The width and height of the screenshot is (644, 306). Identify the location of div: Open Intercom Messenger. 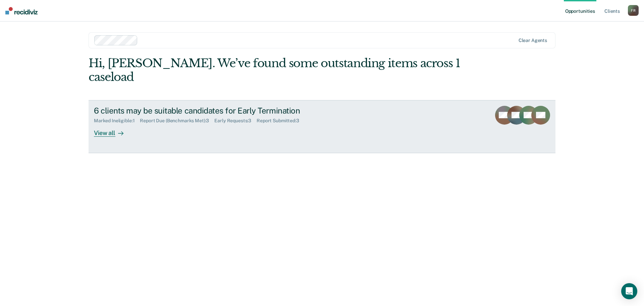
(629, 291).